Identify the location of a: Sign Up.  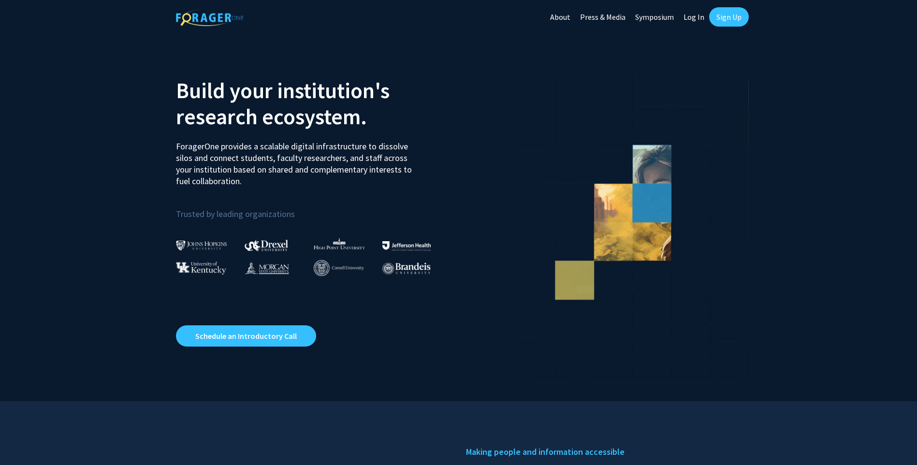
(729, 17).